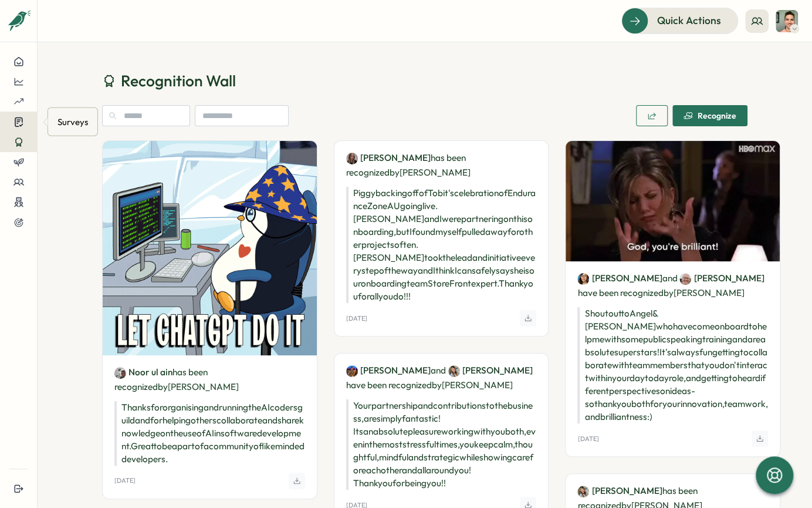 The width and height of the screenshot is (812, 508). Describe the element at coordinates (143, 372) in the screenshot. I see `a: Noor ul ainNoor ul ain` at that location.